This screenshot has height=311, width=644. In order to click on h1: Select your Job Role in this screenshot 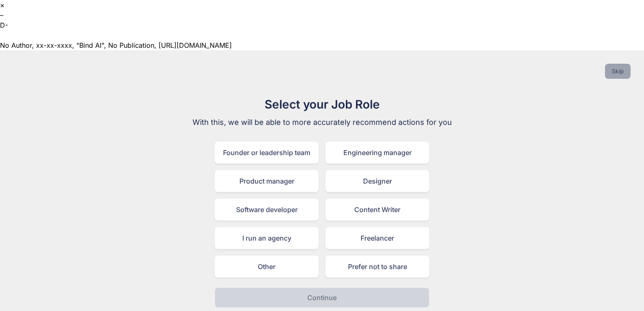, I will do `click(322, 104)`.